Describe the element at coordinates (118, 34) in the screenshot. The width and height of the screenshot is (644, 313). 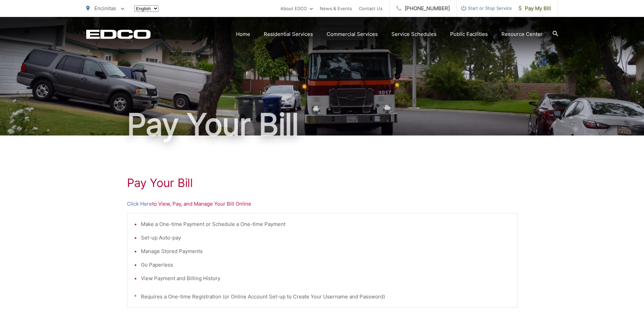
I see `a: EDCD logo. Return to the homepage.` at that location.